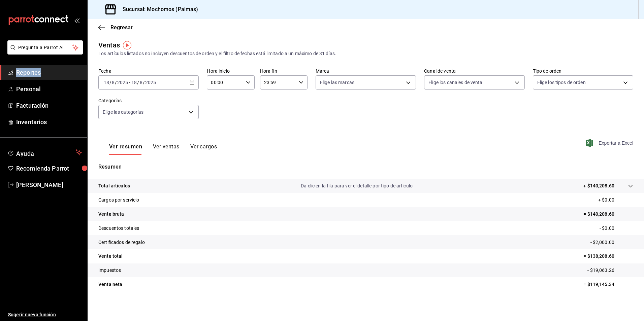 The height and width of the screenshot is (321, 644). Describe the element at coordinates (45, 152) in the screenshot. I see `span: Ayuda` at that location.